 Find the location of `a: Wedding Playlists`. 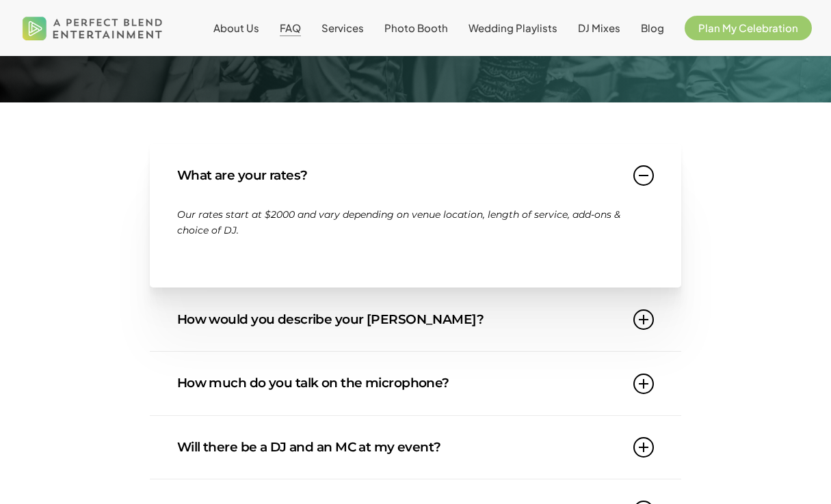

a: Wedding Playlists is located at coordinates (513, 28).